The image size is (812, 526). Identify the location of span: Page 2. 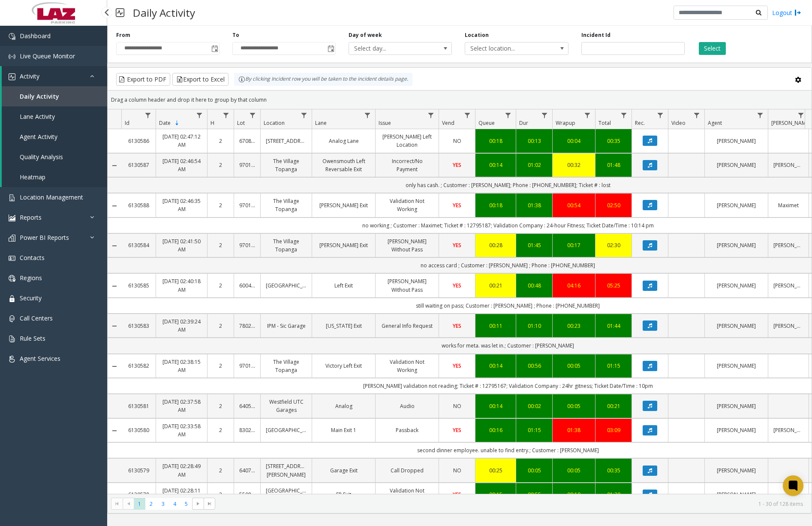
(151, 503).